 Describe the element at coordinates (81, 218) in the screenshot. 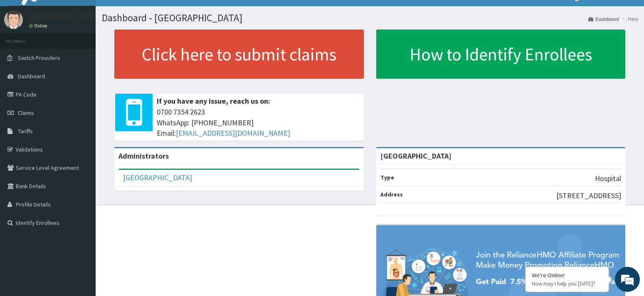

I see `textarea: Type your message and hit 'Enter'` at that location.